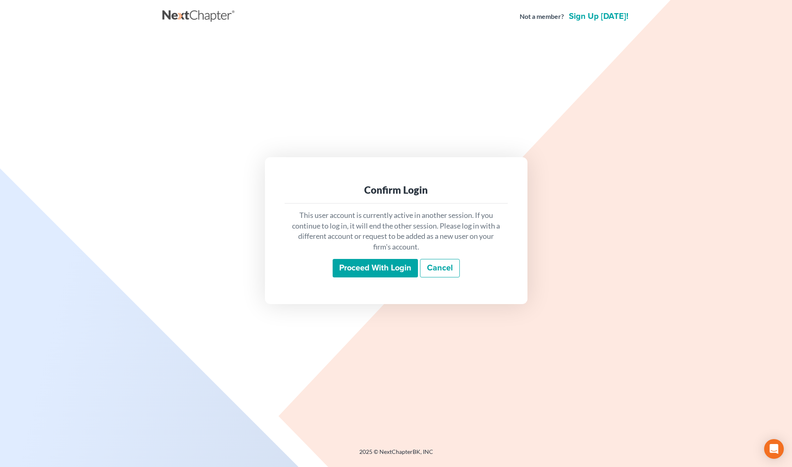  What do you see at coordinates (774, 449) in the screenshot?
I see `div: Open Intercom Messenger` at bounding box center [774, 449].